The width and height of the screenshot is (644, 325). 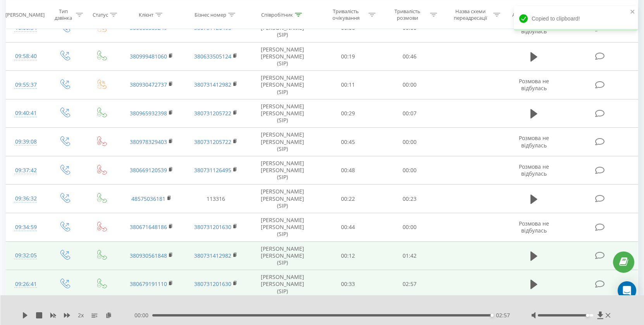 What do you see at coordinates (25, 170) in the screenshot?
I see `div: 09:37:42` at bounding box center [25, 170].